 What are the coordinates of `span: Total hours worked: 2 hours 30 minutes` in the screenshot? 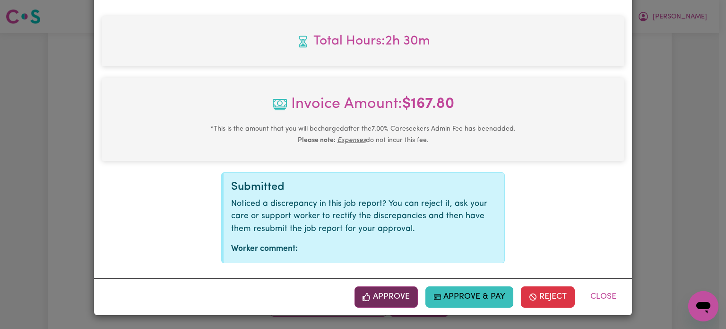 It's located at (363, 41).